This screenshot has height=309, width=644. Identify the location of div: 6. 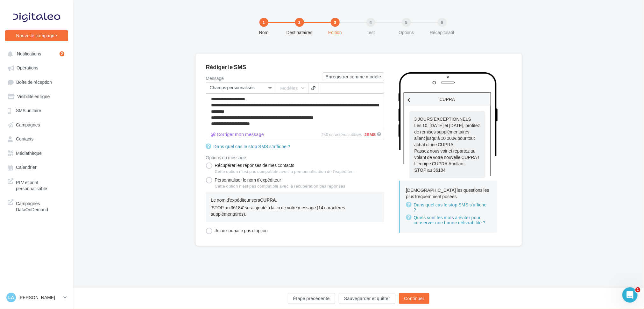
(442, 22).